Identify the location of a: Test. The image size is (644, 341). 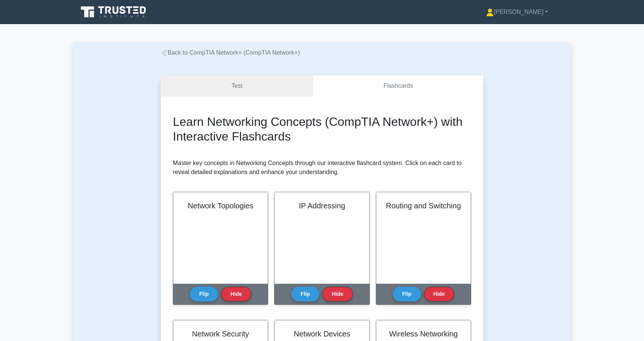
(236, 86).